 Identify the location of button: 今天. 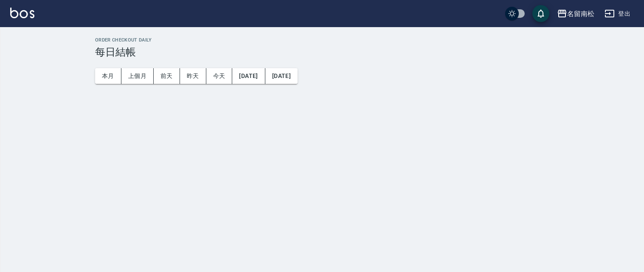
(219, 76).